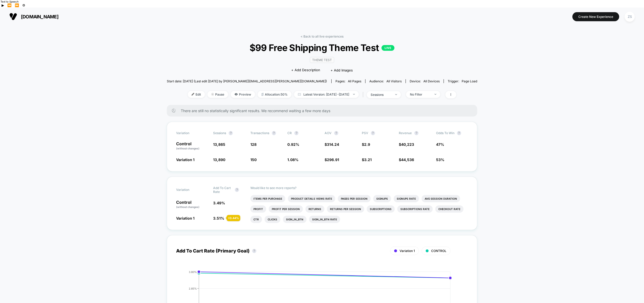  I want to click on img: rebalance, so click(262, 94).